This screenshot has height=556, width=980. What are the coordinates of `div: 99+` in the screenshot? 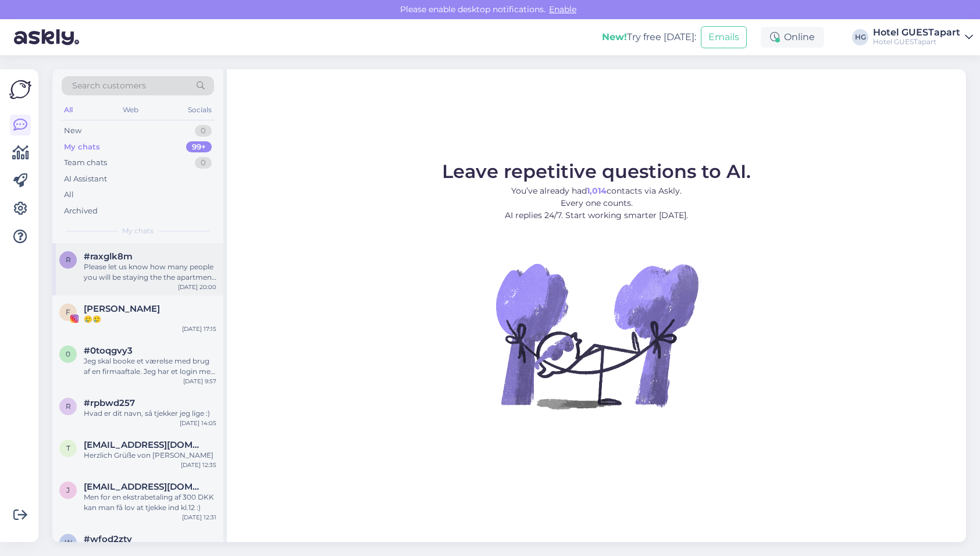 It's located at (199, 147).